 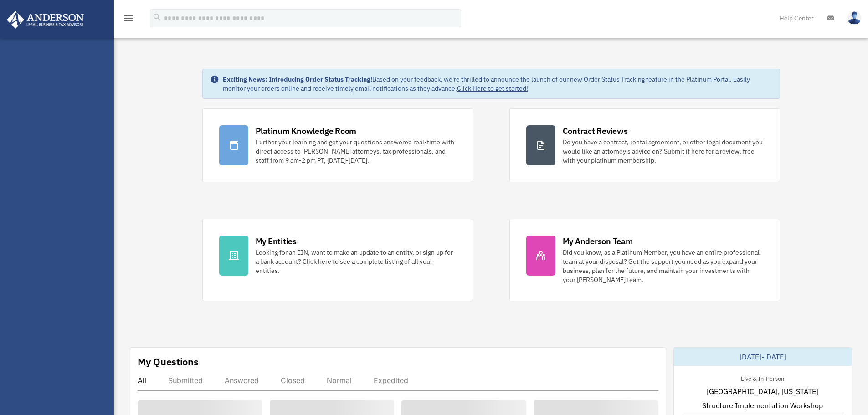 I want to click on i: search, so click(x=157, y=18).